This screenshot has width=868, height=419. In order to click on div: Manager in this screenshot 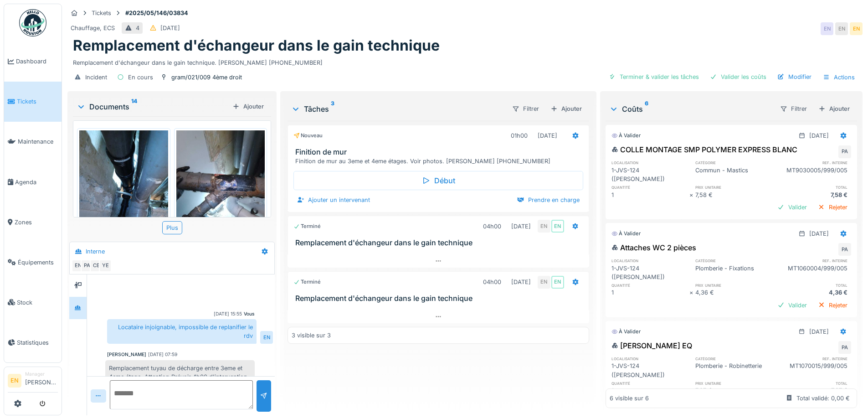, I will do `click(41, 374)`.